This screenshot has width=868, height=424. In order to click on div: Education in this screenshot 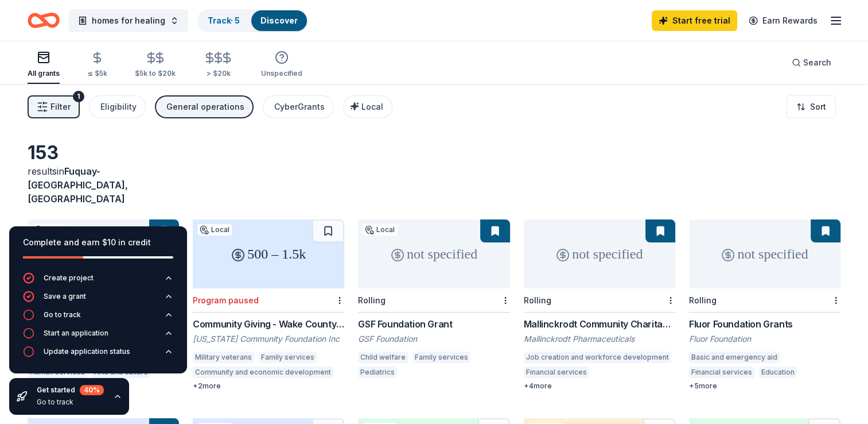, I will do `click(778, 372)`.